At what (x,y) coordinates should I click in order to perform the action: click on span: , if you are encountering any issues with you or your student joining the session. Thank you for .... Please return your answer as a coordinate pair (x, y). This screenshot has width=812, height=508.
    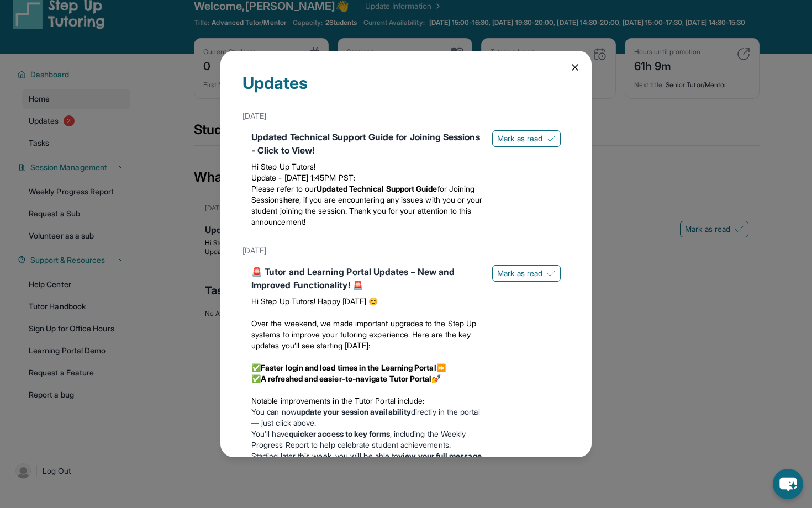
    Looking at the image, I should click on (367, 210).